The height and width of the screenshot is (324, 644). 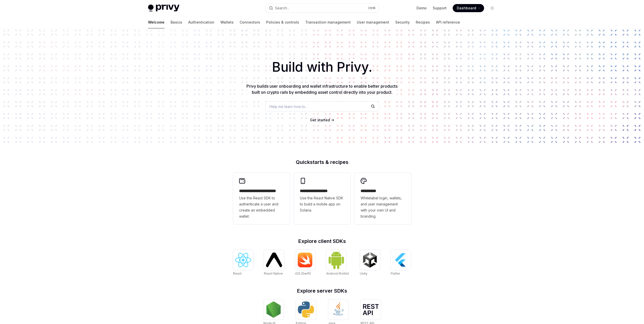 I want to click on a: Security, so click(x=403, y=22).